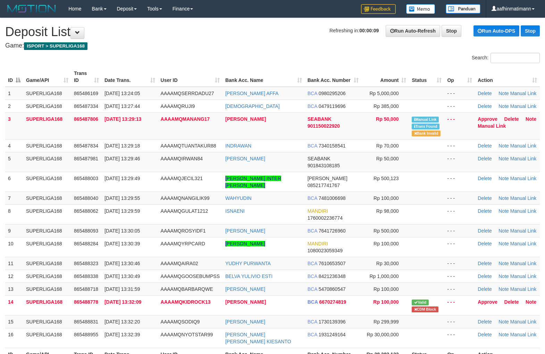 This screenshot has height=354, width=545. What do you see at coordinates (497, 31) in the screenshot?
I see `a: Run Auto-DPS` at bounding box center [497, 31].